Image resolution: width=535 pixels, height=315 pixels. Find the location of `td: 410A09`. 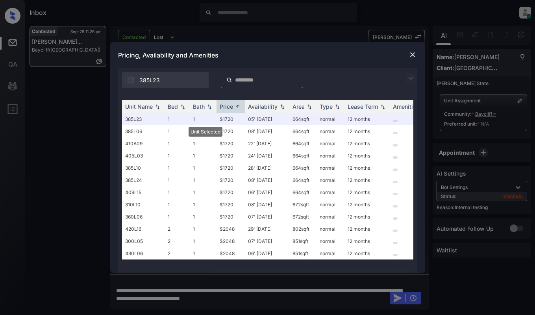

td: 410A09 is located at coordinates (143, 143).